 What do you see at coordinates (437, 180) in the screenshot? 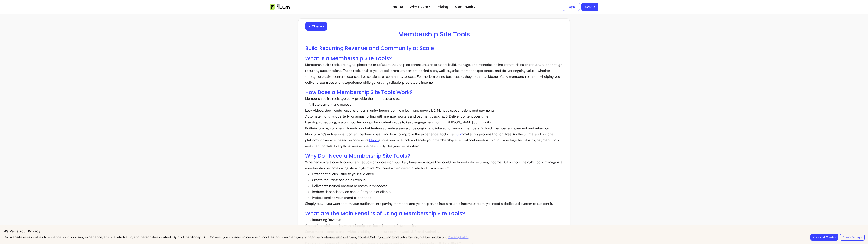
I see `li: Create recurring, scalable revenue` at bounding box center [437, 180].